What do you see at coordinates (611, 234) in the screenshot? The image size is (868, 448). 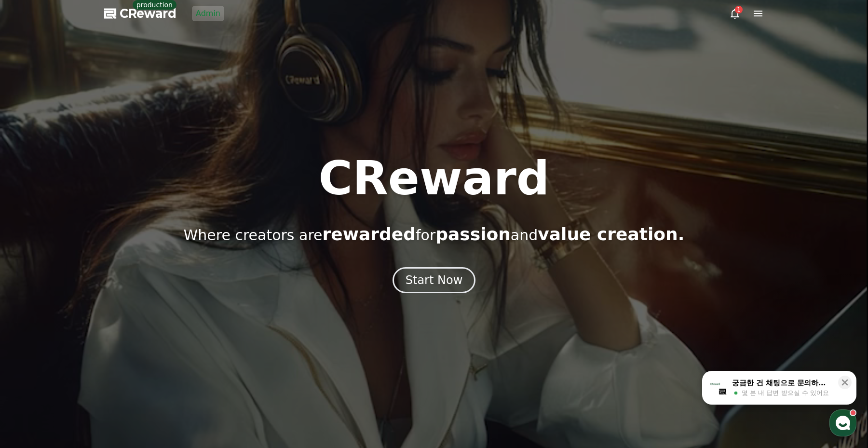 I see `span: value creation.` at bounding box center [611, 234].